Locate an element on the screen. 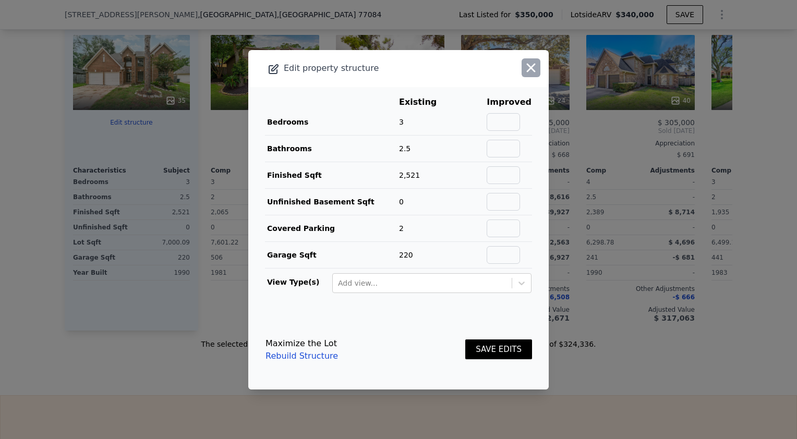  td: Covered Parking is located at coordinates (332, 228).